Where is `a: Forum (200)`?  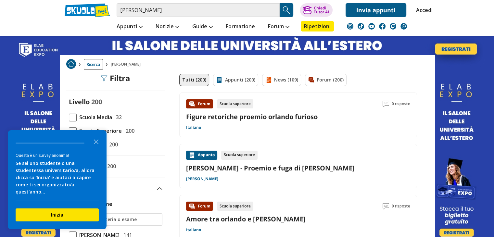
a: Forum (200) is located at coordinates (325, 80).